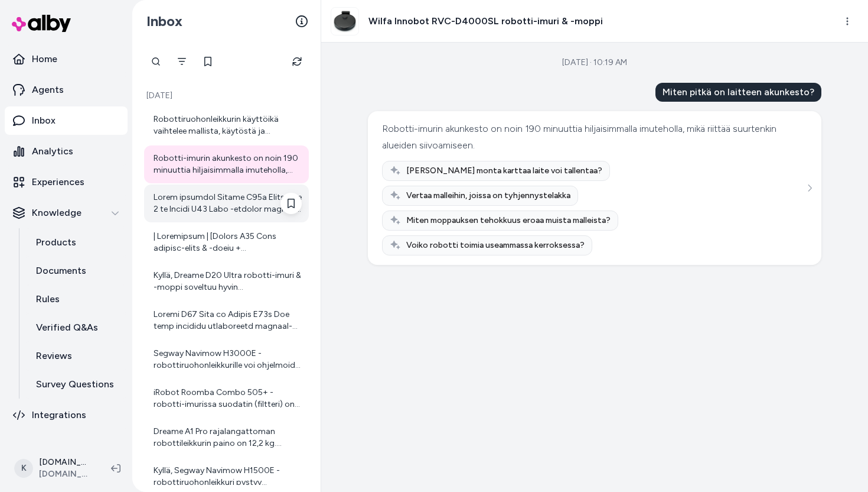 This screenshot has height=492, width=868. What do you see at coordinates (41, 23) in the screenshot?
I see `img: alby Logo` at bounding box center [41, 23].